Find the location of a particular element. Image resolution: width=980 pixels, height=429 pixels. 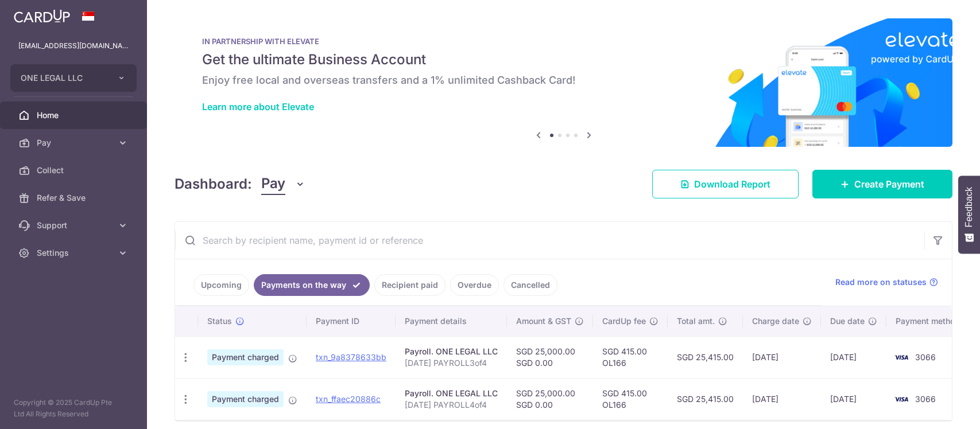

a: Learn more about Elevate is located at coordinates (258, 107).